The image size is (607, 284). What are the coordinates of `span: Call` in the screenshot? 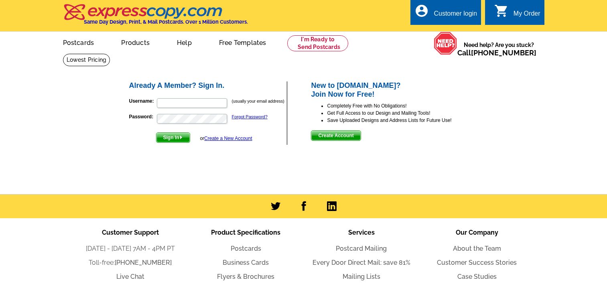 It's located at (496, 53).